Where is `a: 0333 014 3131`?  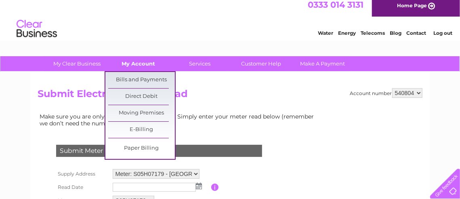
a: 0333 014 3131 is located at coordinates (335, 9).